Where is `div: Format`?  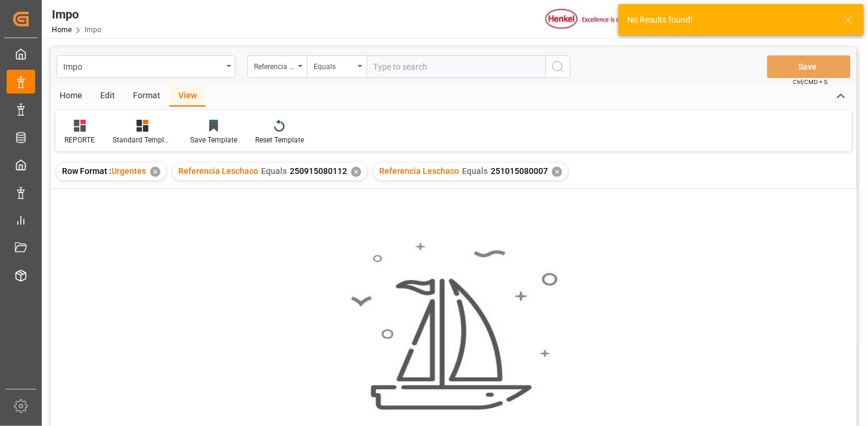
div: Format is located at coordinates (146, 96).